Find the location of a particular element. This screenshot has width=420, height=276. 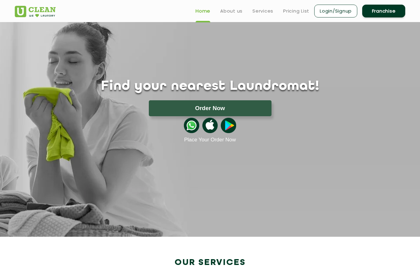

img: UClean Laundry and Dry Cleaning is located at coordinates (35, 11).